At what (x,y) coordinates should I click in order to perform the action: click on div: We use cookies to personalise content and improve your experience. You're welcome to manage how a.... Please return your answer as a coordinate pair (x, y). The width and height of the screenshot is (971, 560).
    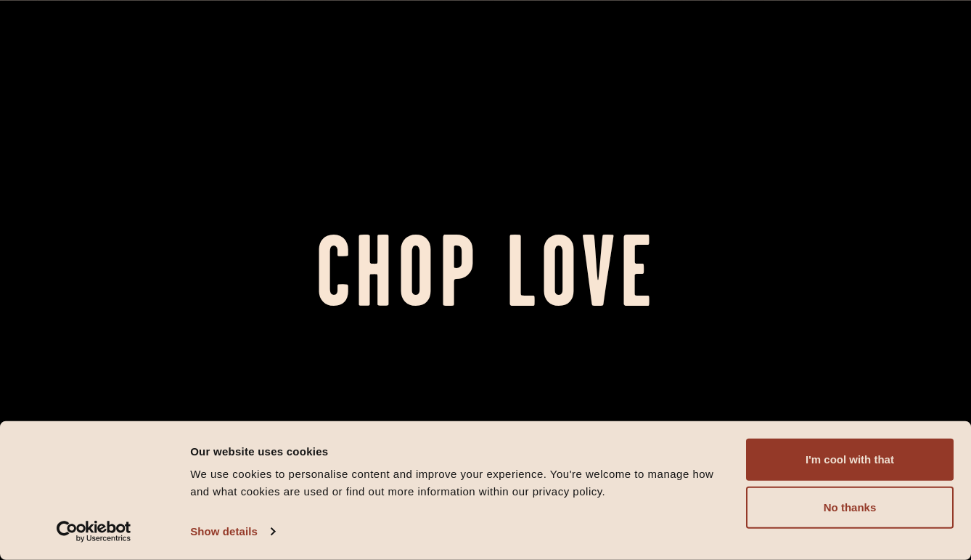
    Looking at the image, I should click on (460, 483).